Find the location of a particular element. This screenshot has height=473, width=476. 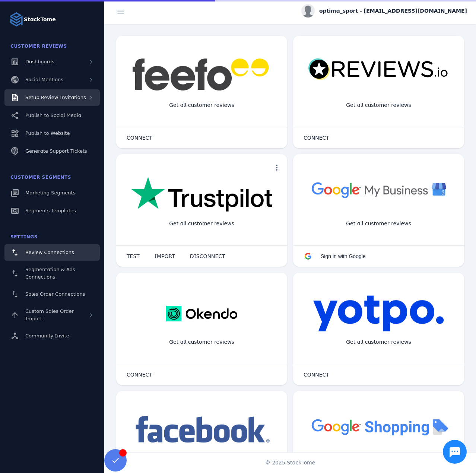

a: Segments Templates is located at coordinates (52, 210).